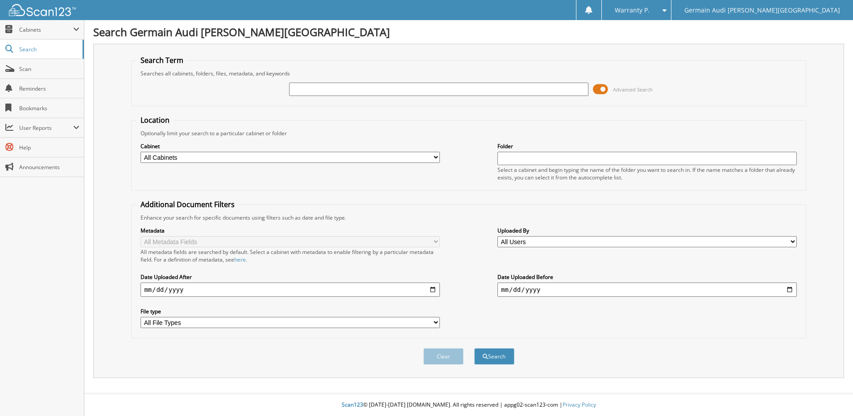  Describe the element at coordinates (290, 256) in the screenshot. I see `div: All metadata fields are searched by default. Select a cabinet with metadata to enable filtering b...` at that location.